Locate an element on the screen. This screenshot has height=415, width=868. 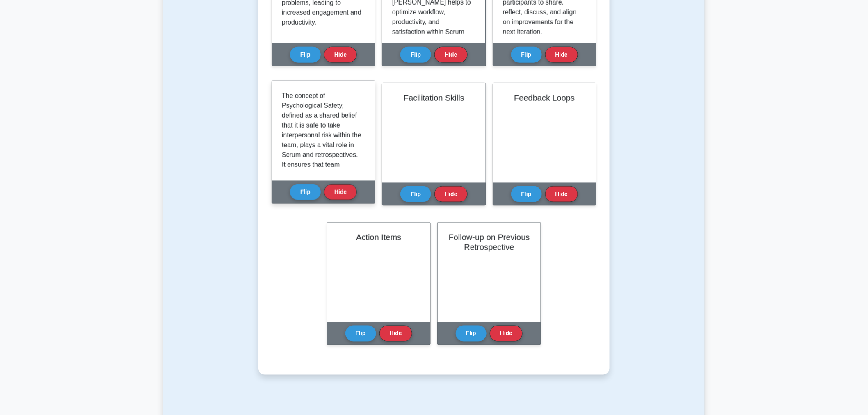
h2: Feedback Loops is located at coordinates (544, 98).